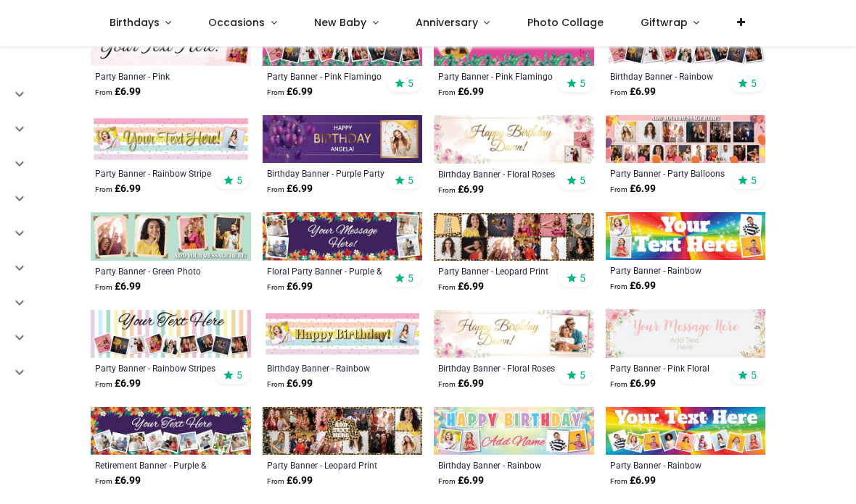 This screenshot has width=856, height=504. Describe the element at coordinates (155, 368) in the screenshot. I see `div: Party Banner - Rainbow Stripes` at that location.